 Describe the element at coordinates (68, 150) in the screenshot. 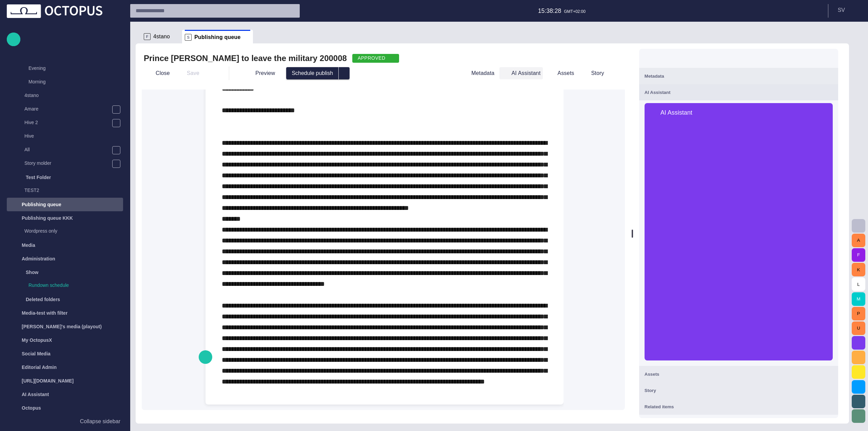

I see `p: All` at that location.